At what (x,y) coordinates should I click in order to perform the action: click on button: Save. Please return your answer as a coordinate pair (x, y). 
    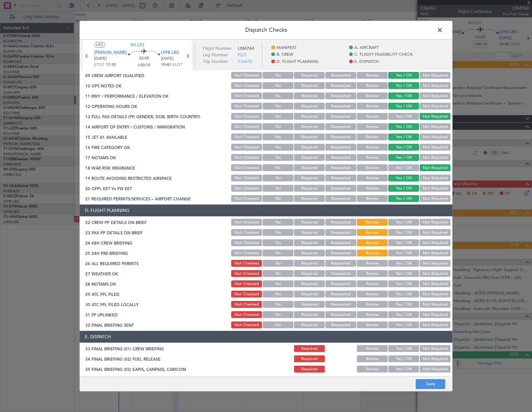
    Looking at the image, I should click on (430, 384).